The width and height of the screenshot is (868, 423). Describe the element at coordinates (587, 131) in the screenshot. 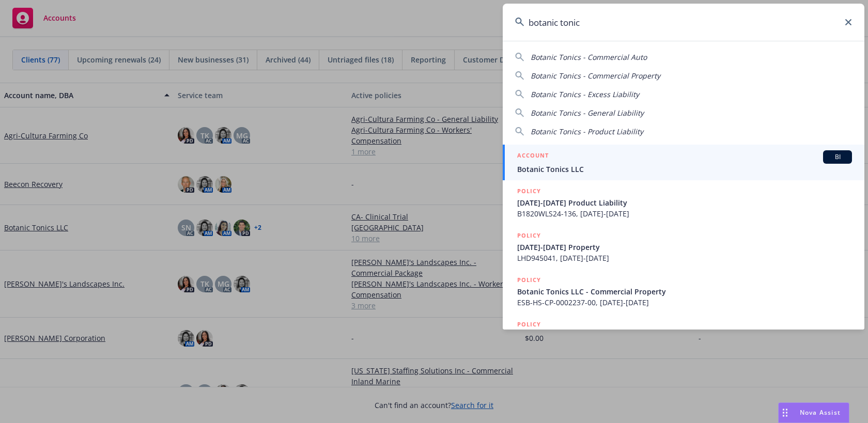

I see `span: Botanic Tonics - Product Liability` at that location.